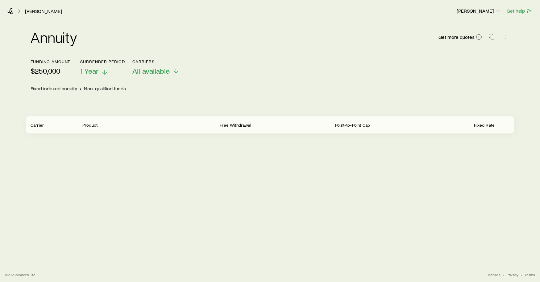 The image size is (540, 282). What do you see at coordinates (156, 62) in the screenshot?
I see `p: Carriers` at bounding box center [156, 62].